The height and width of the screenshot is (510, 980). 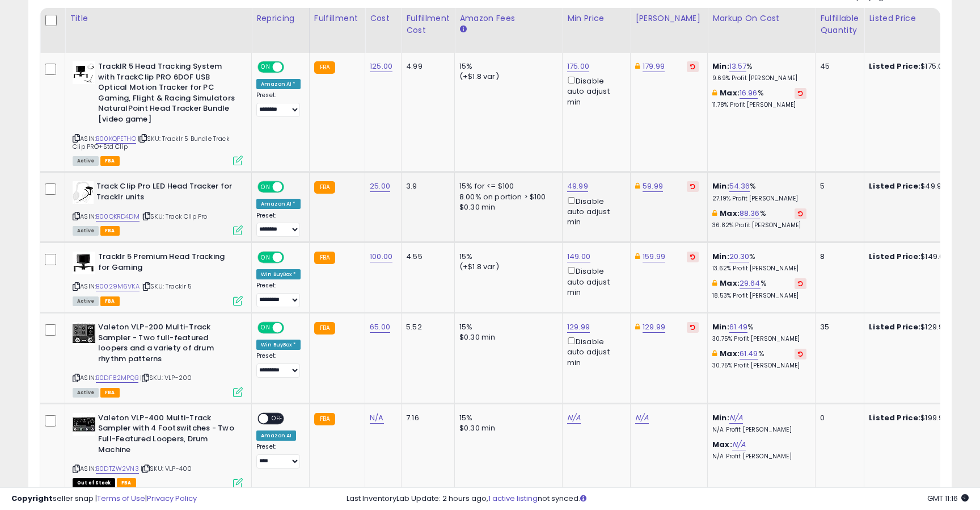 What do you see at coordinates (121, 497) in the screenshot?
I see `a: Terms of Use` at bounding box center [121, 497].